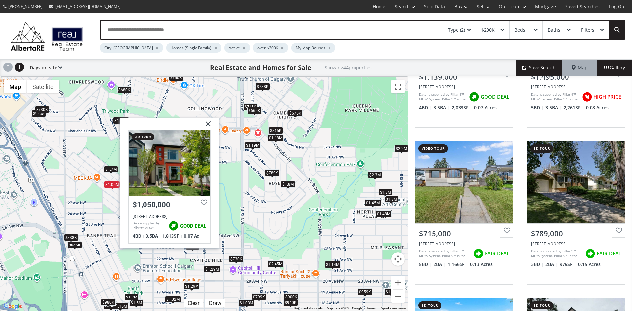 This screenshot has height=311, width=632. What do you see at coordinates (176, 77) in the screenshot?
I see `div: $750K` at bounding box center [176, 77].